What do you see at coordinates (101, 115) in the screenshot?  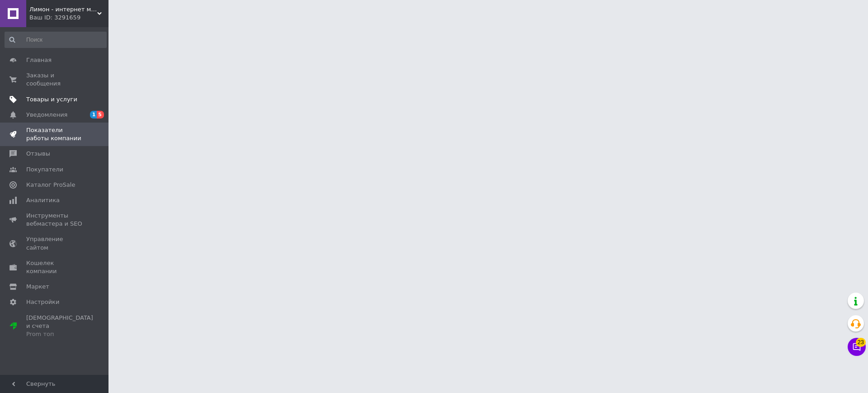 I see `span: 5` at bounding box center [101, 115].